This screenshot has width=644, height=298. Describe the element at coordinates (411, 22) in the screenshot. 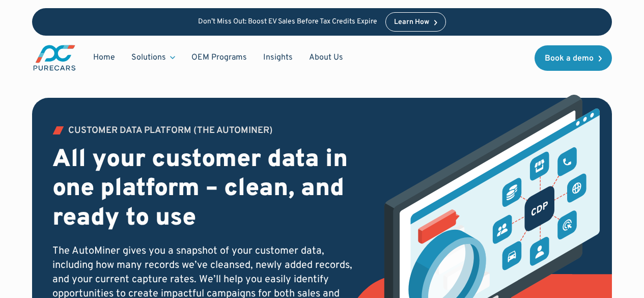

I see `div: Learn How` at that location.